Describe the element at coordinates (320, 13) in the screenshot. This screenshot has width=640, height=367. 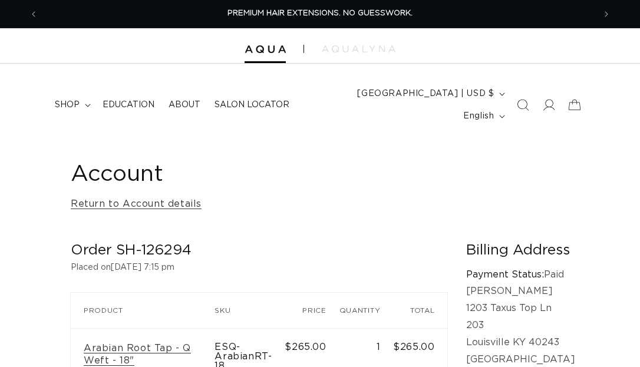
I see `span: PREMIUM HAIR EXTENSIONS. NO GUESSWORK.` at that location.